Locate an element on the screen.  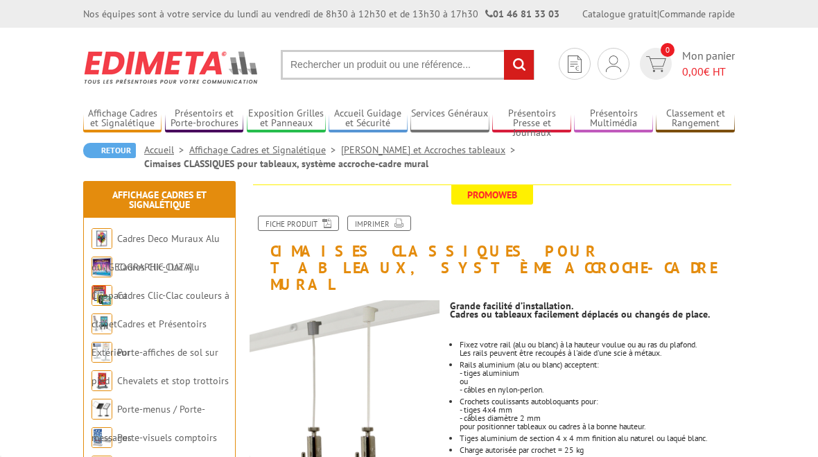
p: - tiges aluminium is located at coordinates (597, 373).